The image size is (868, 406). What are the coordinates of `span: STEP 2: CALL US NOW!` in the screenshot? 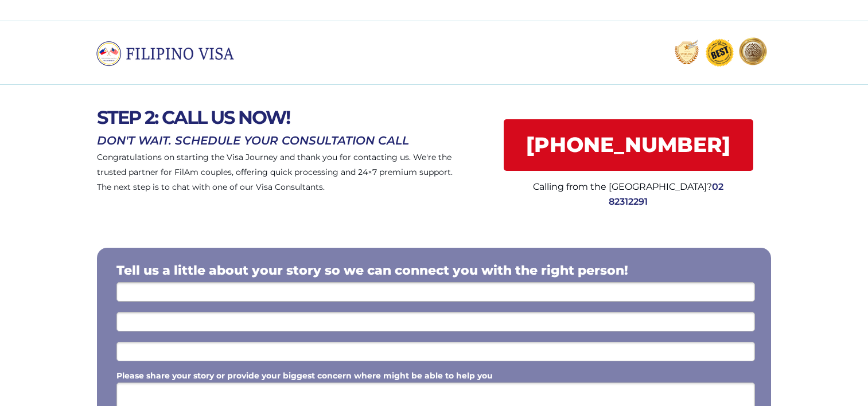 It's located at (194, 117).